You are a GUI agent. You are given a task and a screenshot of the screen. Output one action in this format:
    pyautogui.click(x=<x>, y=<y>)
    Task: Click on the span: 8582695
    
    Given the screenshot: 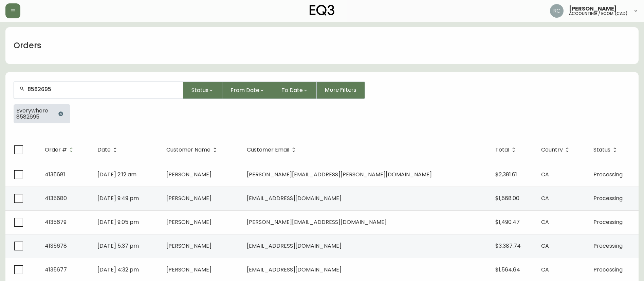 What is the action you would take?
    pyautogui.click(x=32, y=117)
    